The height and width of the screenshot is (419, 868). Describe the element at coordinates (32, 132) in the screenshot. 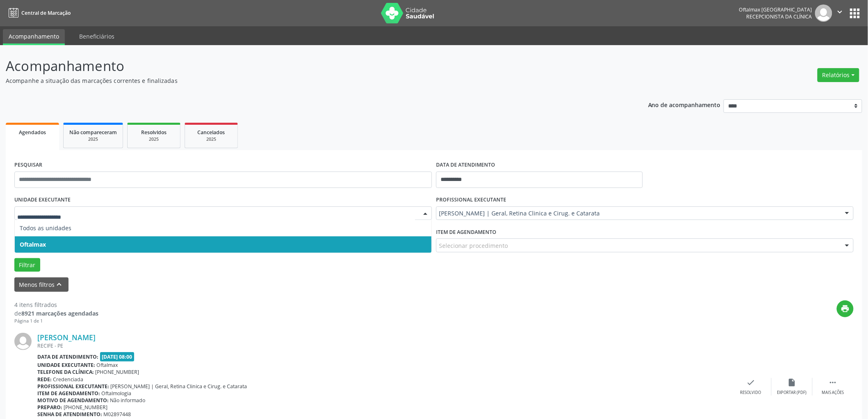

I see `span: Agendados` at that location.